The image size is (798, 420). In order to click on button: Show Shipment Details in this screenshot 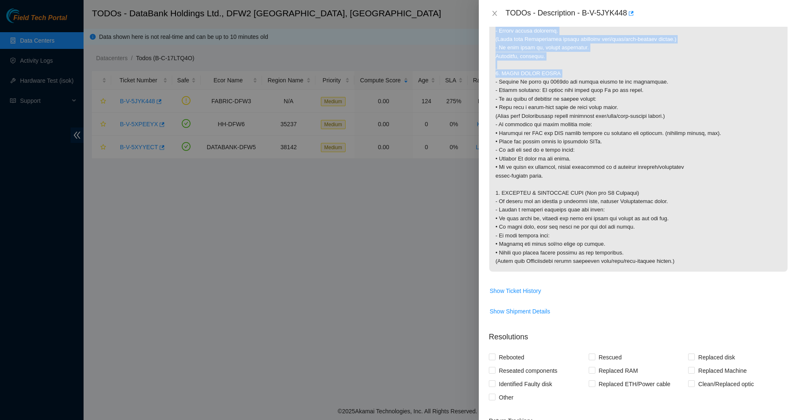, I will do `click(520, 311)`.